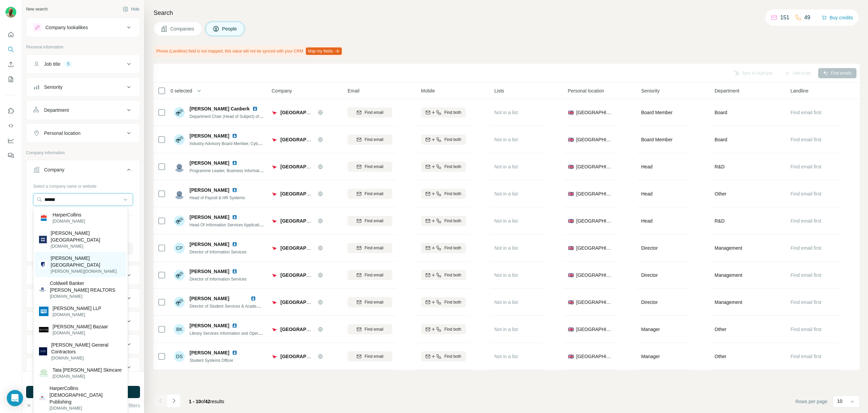  What do you see at coordinates (83, 298) in the screenshot?
I see `button: HQ location` at bounding box center [83, 298].